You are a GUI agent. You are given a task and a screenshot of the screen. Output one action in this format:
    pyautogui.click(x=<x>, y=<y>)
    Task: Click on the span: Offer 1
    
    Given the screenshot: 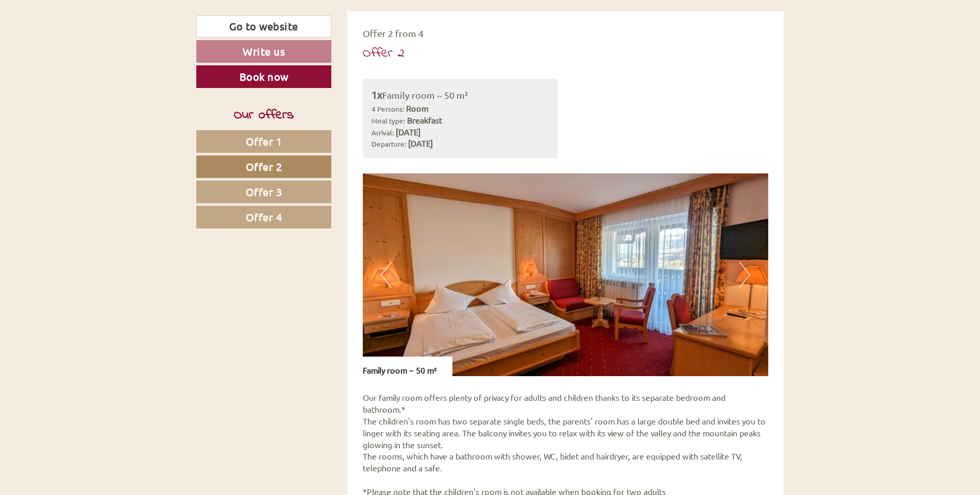 What is the action you would take?
    pyautogui.click(x=264, y=141)
    